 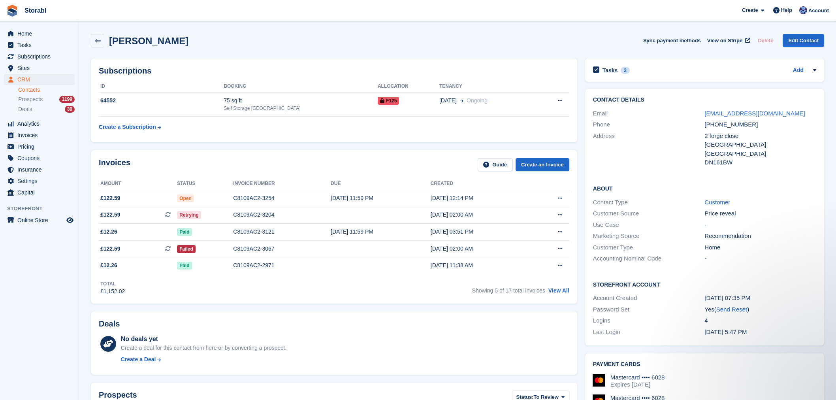 What do you see at coordinates (725, 41) in the screenshot?
I see `span: View on Stripe` at bounding box center [725, 41].